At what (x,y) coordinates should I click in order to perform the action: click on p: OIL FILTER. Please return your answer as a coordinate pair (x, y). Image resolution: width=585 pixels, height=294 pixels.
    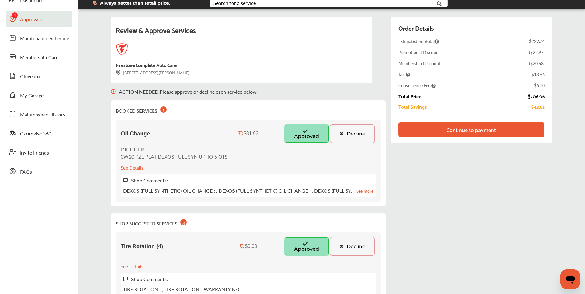
    Looking at the image, I should click on (174, 149).